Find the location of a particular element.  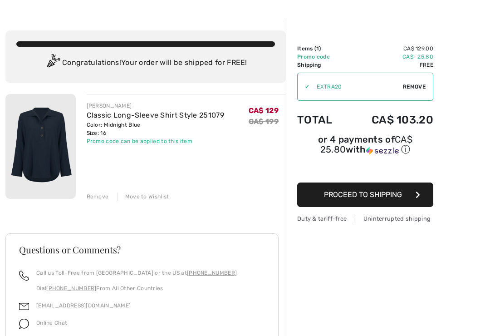

a: Classic Long-Sleeve Shirt Style 251079 is located at coordinates (155, 115).